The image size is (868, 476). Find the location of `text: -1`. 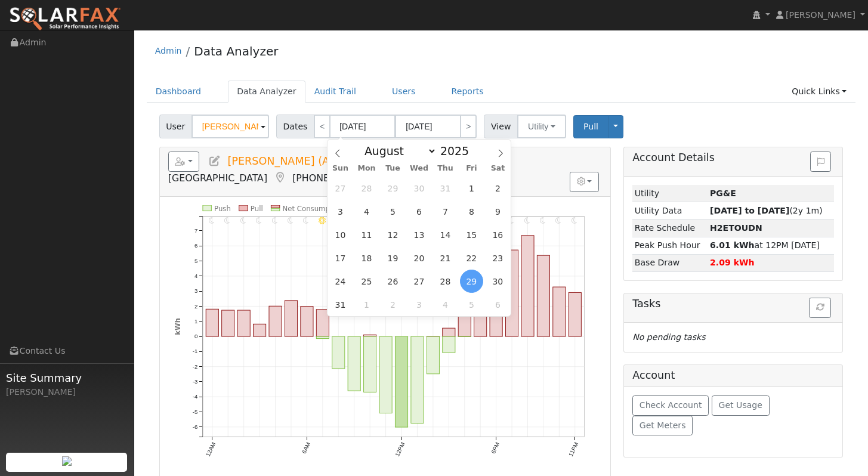

text: -1 is located at coordinates (195, 351).